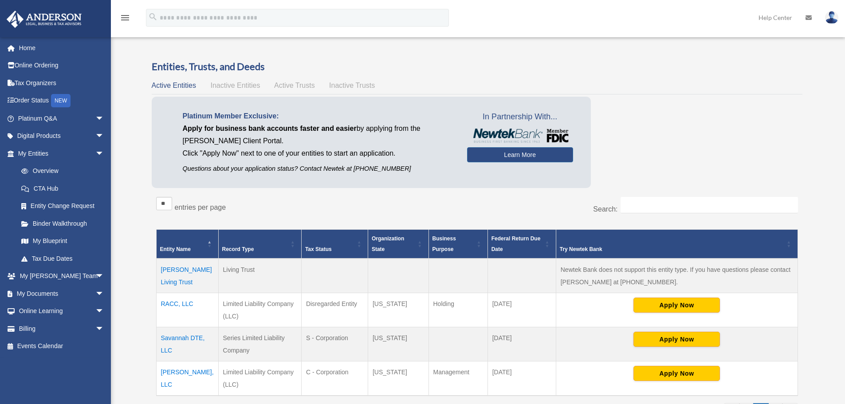  Describe the element at coordinates (676, 244) in the screenshot. I see `th: Try Newtek Bank : Activate to sort` at that location.